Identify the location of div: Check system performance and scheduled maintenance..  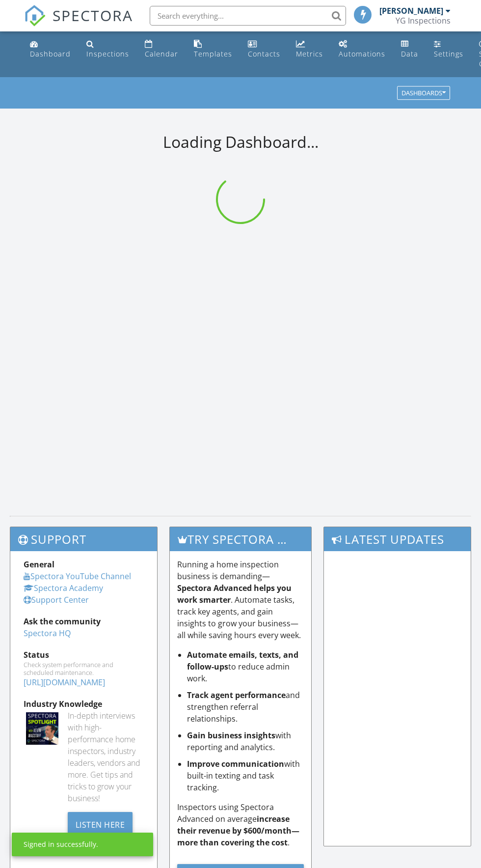
(84, 669).